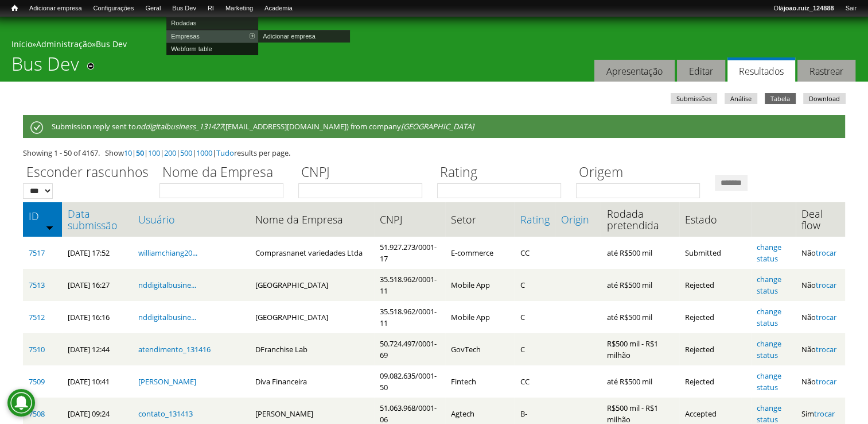 This screenshot has height=424, width=868. I want to click on a: williamchiang20..., so click(167, 253).